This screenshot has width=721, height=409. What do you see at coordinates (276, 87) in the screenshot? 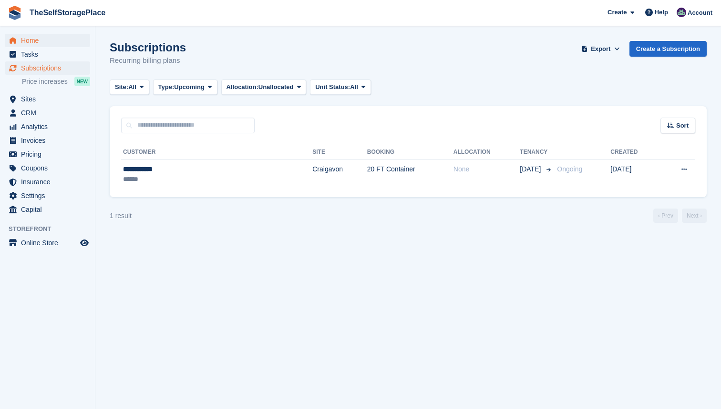
I see `span: Unallocated` at bounding box center [276, 87].